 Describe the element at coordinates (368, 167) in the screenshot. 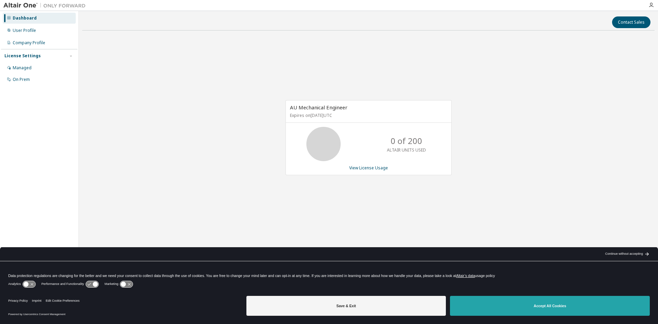

I see `a: View License Usage` at that location.